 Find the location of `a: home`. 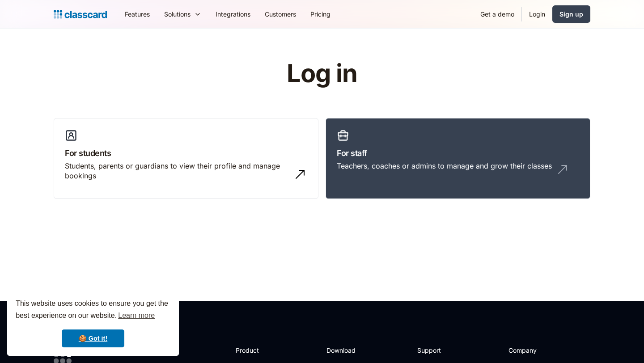

a: home is located at coordinates (80, 15).